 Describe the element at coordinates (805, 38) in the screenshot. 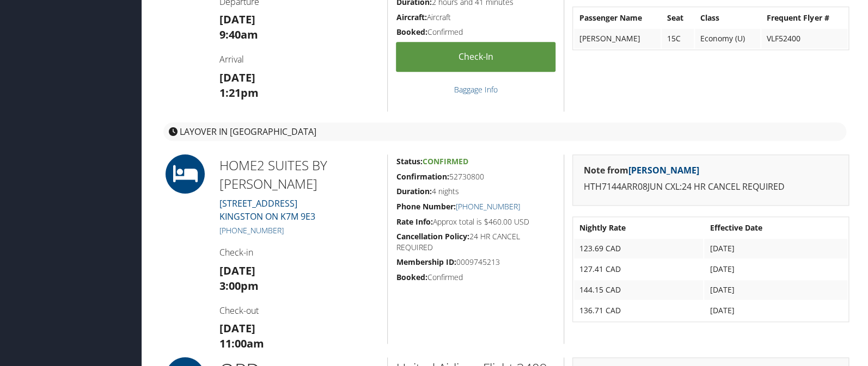

I see `td: VLF52400` at that location.